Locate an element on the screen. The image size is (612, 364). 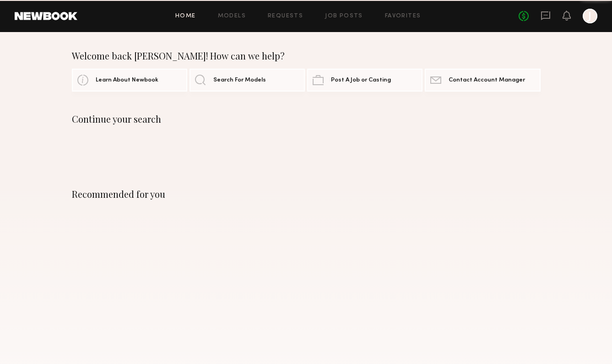
a: Job Posts is located at coordinates (344, 16).